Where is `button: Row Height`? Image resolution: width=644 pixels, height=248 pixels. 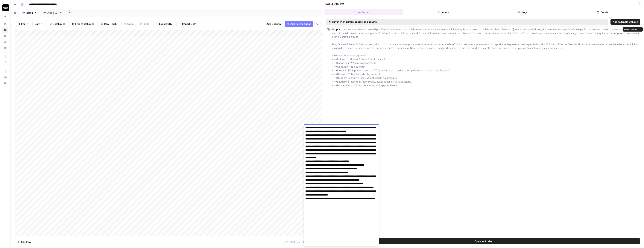
button: Row Height is located at coordinates (109, 24).